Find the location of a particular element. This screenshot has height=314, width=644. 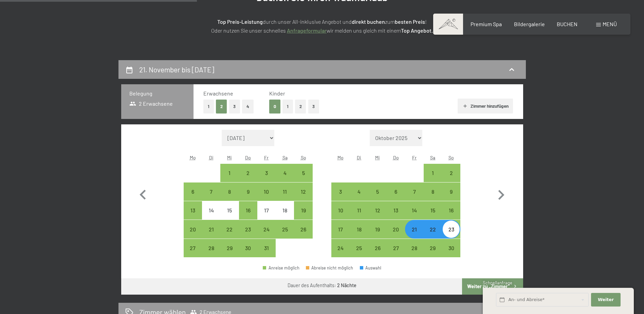

div: Mon Oct 13 2025 is located at coordinates (193, 210).